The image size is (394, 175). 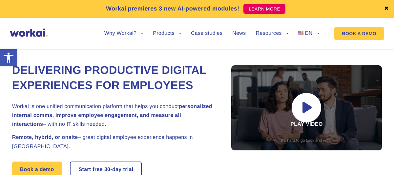 What do you see at coordinates (359, 33) in the screenshot?
I see `a: BOOK A DEMO` at bounding box center [359, 33].